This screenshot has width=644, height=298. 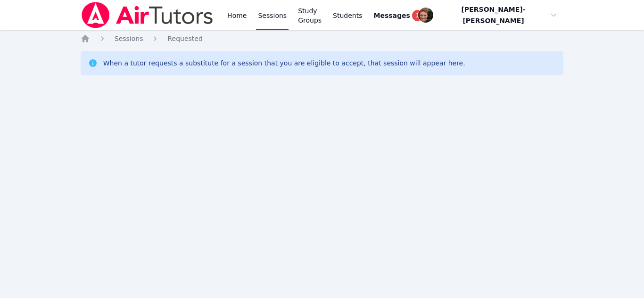 I want to click on span: Requested, so click(x=185, y=39).